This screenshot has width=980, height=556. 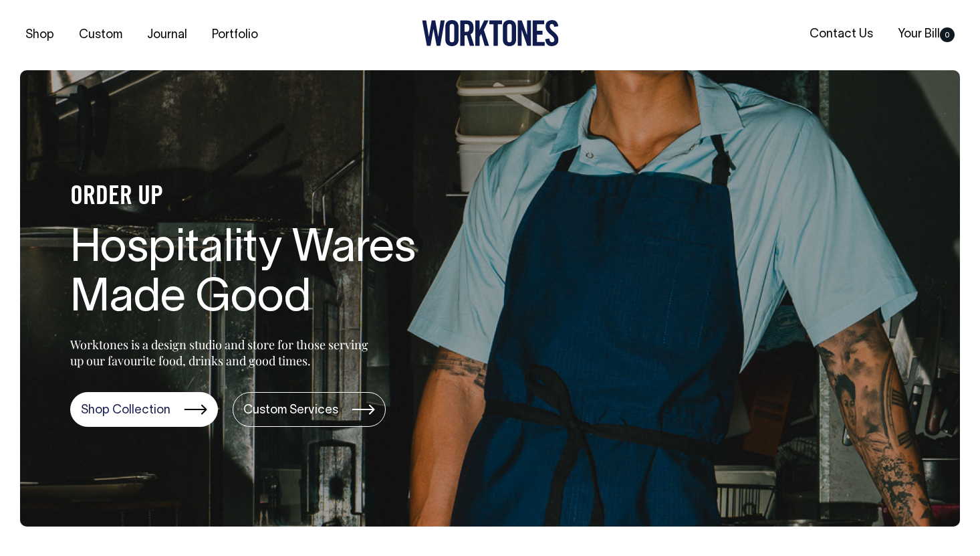 What do you see at coordinates (222, 352) in the screenshot?
I see `p: Worktones is a design studio and store for those serving up our favourite food, drinks and good t...` at bounding box center [222, 352].